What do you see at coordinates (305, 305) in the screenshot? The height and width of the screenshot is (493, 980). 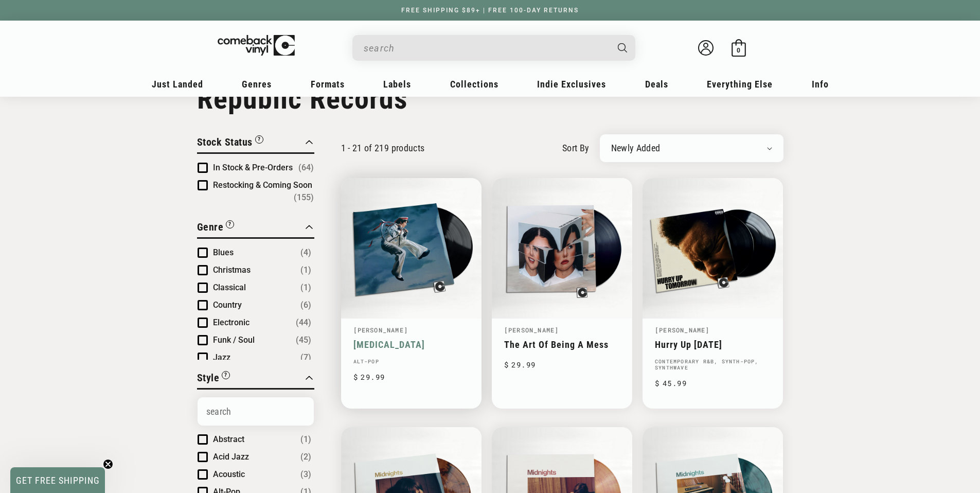 I see `span: Number of products: (6)` at bounding box center [305, 305].